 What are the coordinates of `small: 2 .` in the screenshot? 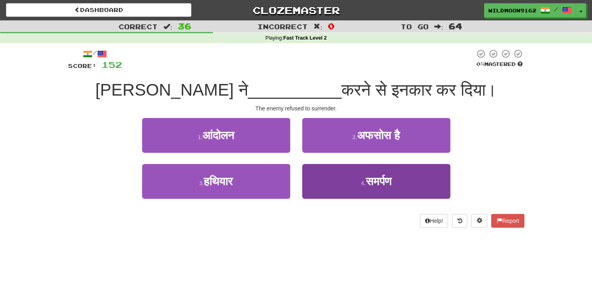 It's located at (355, 137).